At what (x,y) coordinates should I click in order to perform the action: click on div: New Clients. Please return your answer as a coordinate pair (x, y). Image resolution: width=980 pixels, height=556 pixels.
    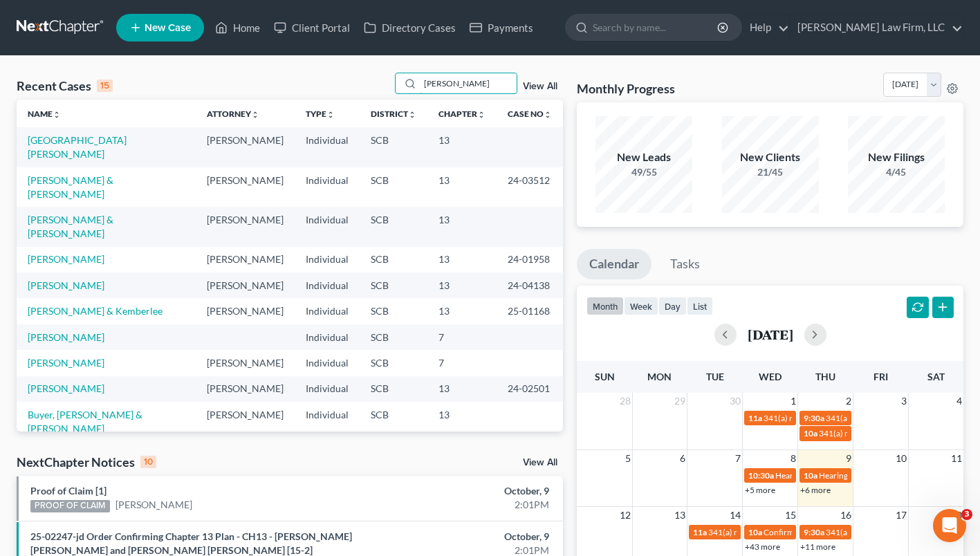
    Looking at the image, I should click on (770, 157).